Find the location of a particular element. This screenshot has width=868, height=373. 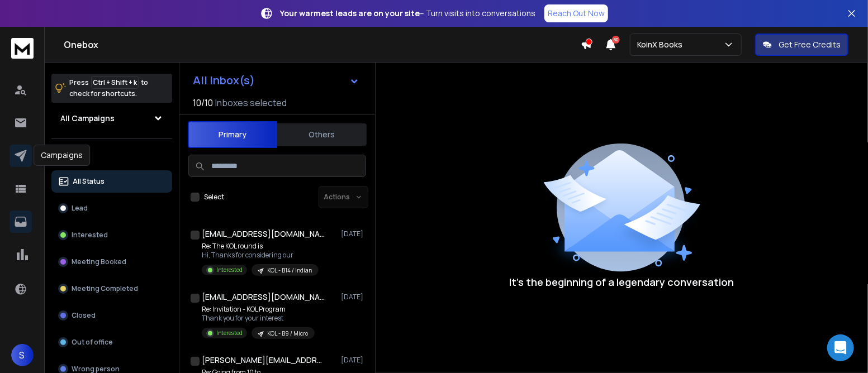

button: Lead is located at coordinates (112, 208).